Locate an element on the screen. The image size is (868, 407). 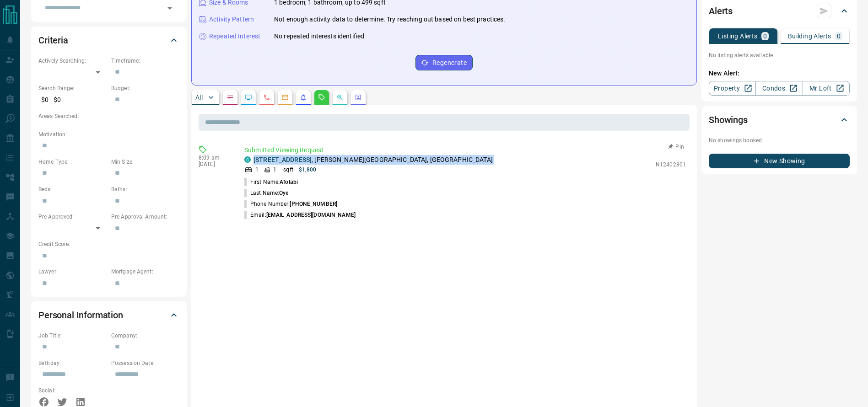
p: No repeated interests identified is located at coordinates (319, 36).